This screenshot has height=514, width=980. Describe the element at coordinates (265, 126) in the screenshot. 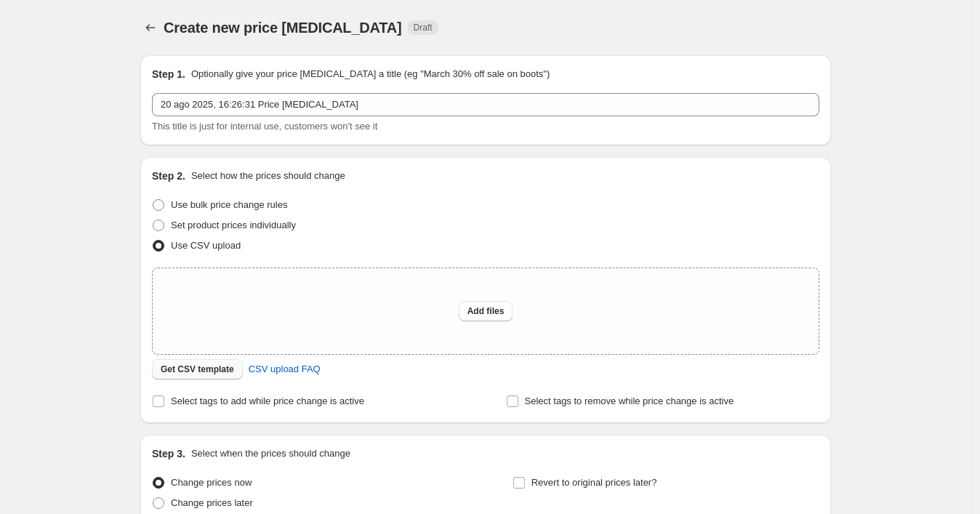

I see `span: This title is just for internal use, customers won't see it` at that location.